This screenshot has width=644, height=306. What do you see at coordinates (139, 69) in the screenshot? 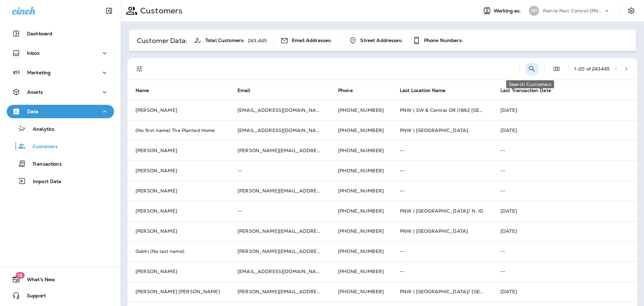
I see `button: Filters` at bounding box center [139, 69].